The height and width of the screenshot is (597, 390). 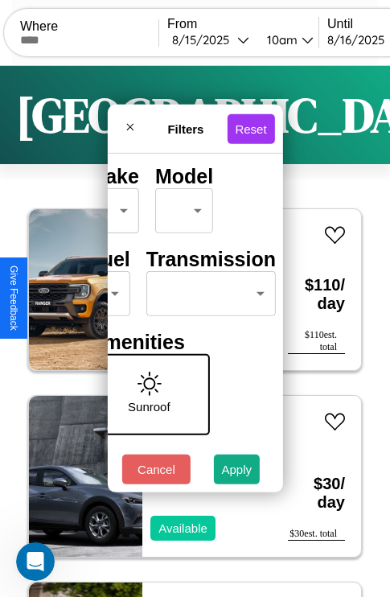 I want to click on p: Sunroof, so click(x=149, y=406).